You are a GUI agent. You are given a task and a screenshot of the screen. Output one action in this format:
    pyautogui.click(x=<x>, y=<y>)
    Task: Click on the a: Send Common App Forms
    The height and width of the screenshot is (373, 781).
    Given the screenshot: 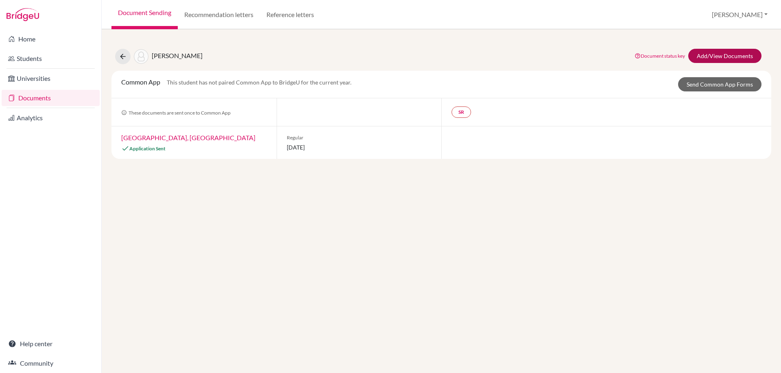 What is the action you would take?
    pyautogui.click(x=719, y=84)
    